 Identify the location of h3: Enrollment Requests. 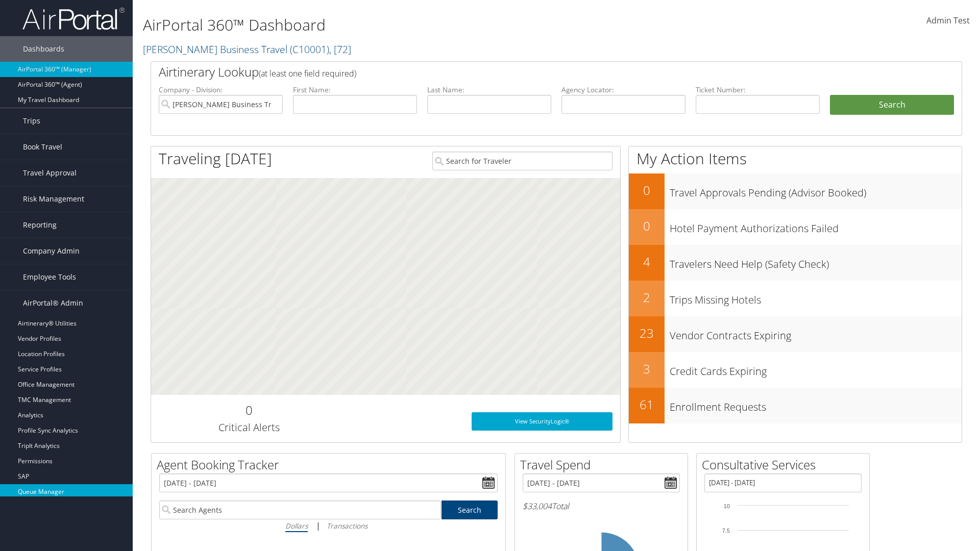
(816, 405).